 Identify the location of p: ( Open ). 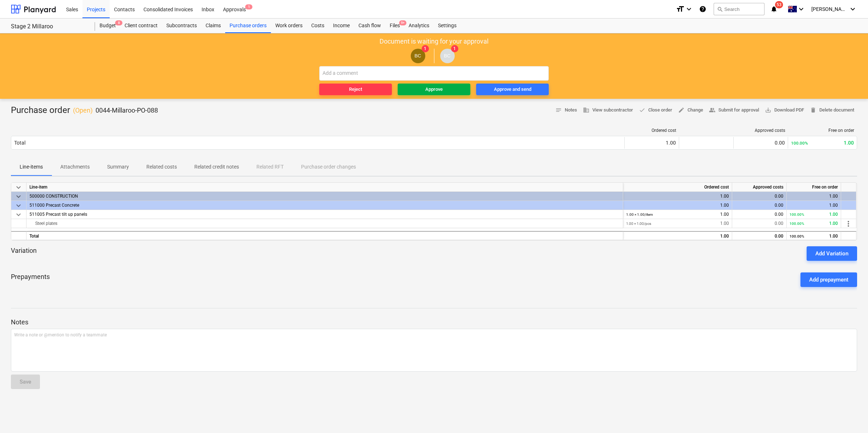
(83, 110).